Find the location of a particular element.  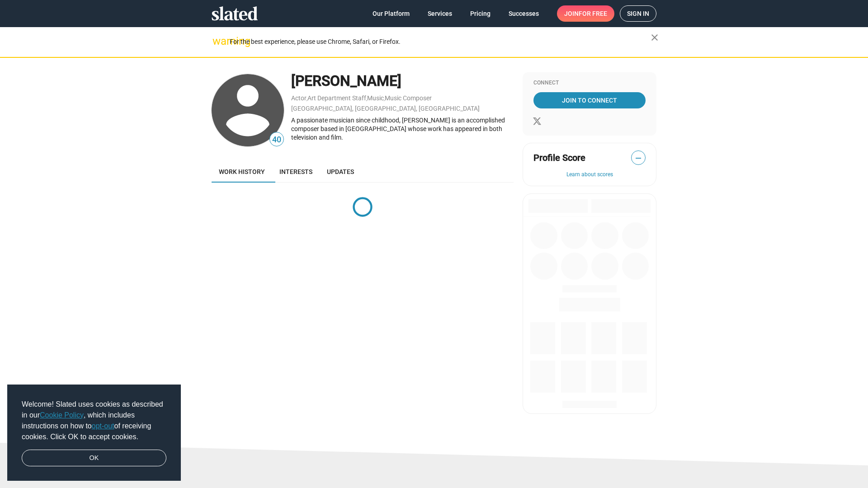

a: Updates is located at coordinates (340, 172).